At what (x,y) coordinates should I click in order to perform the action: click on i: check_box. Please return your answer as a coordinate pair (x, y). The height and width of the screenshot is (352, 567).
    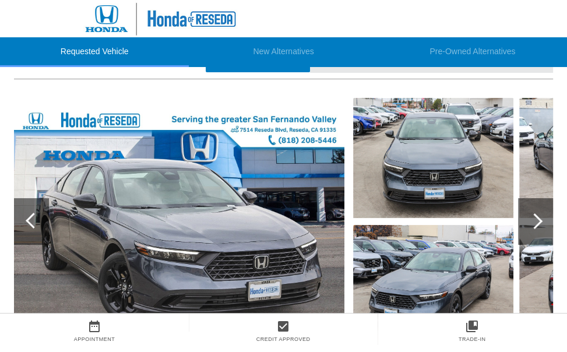
    Looking at the image, I should click on (283, 326).